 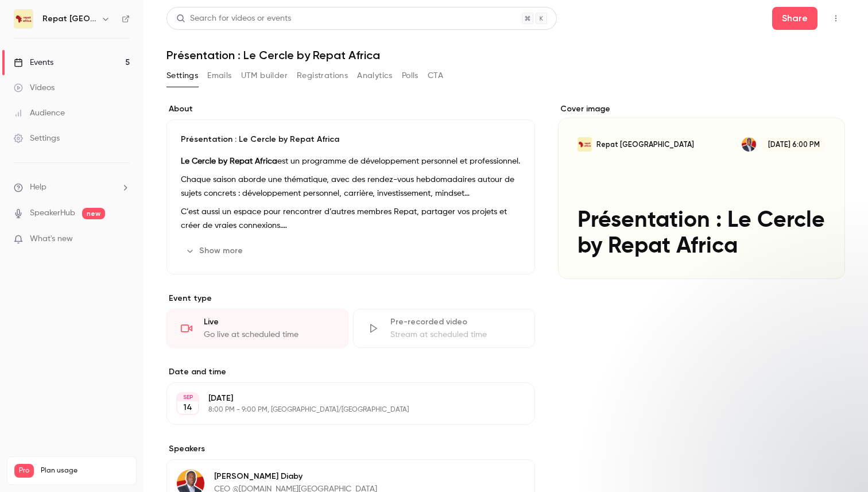 I want to click on div: Go live at scheduled time, so click(x=269, y=335).